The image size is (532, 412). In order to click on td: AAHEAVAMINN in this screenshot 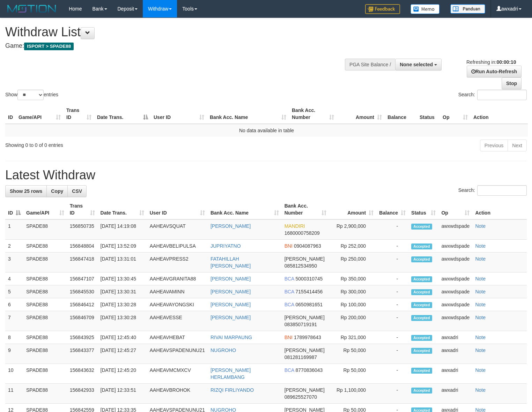, I will do `click(177, 291)`.